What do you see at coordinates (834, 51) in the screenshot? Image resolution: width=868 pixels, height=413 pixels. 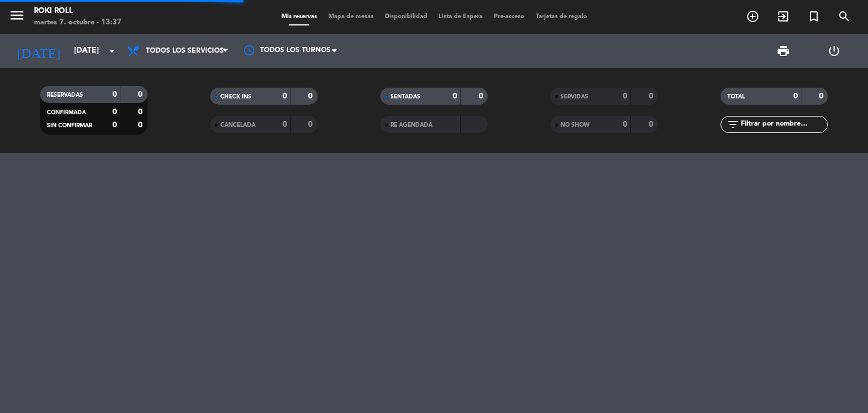 I see `i: power_settings_new` at bounding box center [834, 51].